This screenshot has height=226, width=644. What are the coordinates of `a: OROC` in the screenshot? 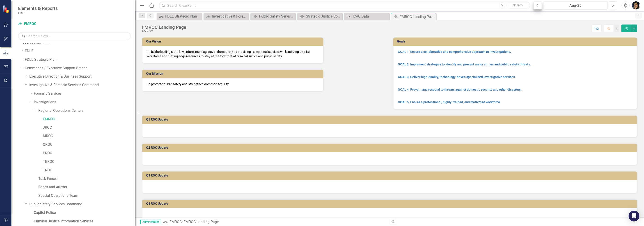 It's located at (89, 145).